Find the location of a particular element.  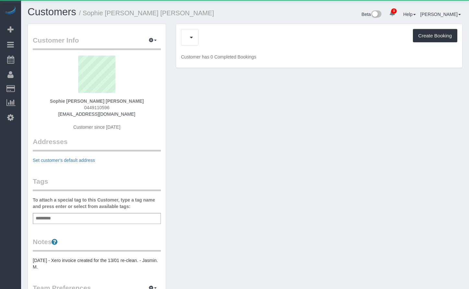

a: Customers is located at coordinates (52, 12).